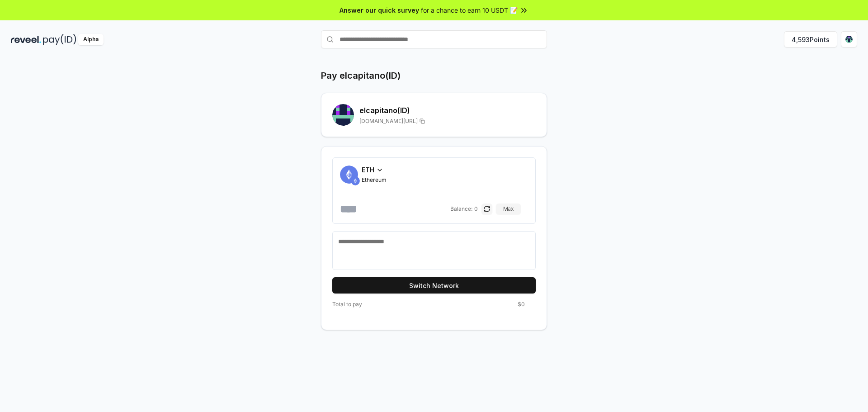  I want to click on span: Answer our quick survey, so click(379, 10).